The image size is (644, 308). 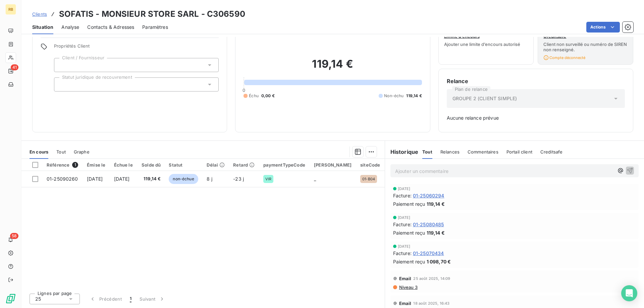 What do you see at coordinates (586, 40) in the screenshot?
I see `button: CreditsafeClient non surveillé ou numéro de SIREN non renseigné.Compte déconnecté` at bounding box center [586, 40].